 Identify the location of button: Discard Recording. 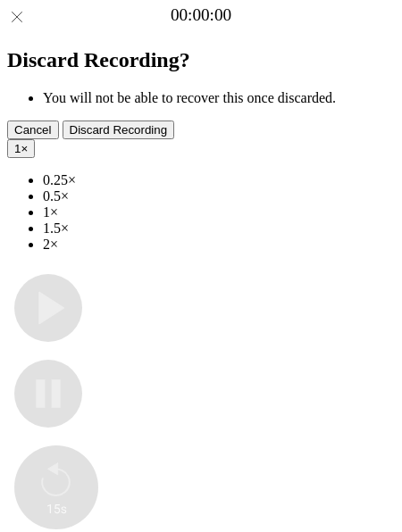
(119, 129).